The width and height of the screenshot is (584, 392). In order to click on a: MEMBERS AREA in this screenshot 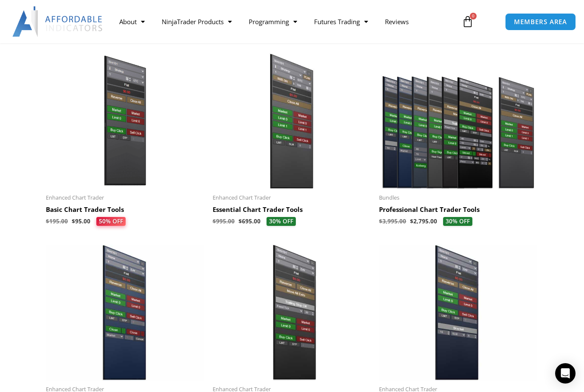, I will do `click(540, 22)`.